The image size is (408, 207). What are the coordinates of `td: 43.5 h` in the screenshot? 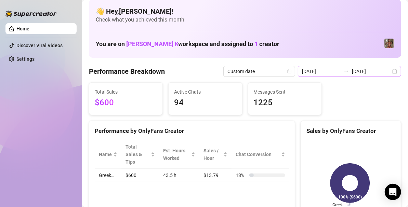 It's located at (179, 175).